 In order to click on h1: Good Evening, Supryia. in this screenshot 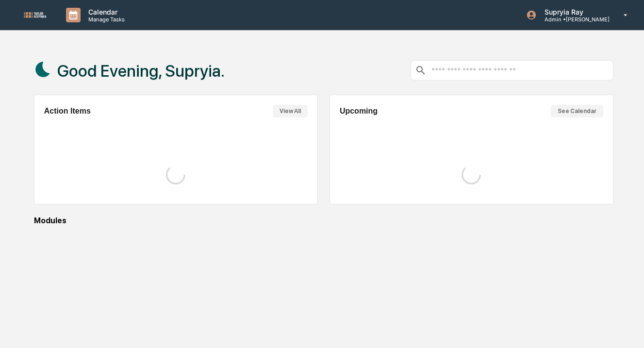, I will do `click(141, 71)`.